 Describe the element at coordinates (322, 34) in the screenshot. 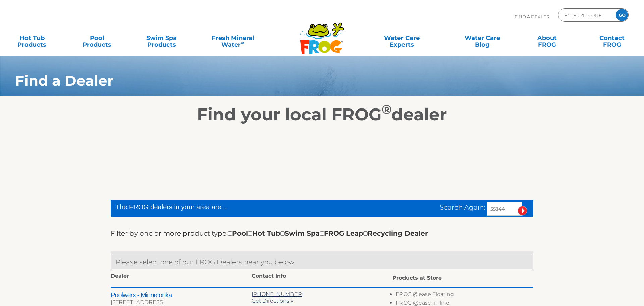

I see `img: Frog Products Logo` at that location.